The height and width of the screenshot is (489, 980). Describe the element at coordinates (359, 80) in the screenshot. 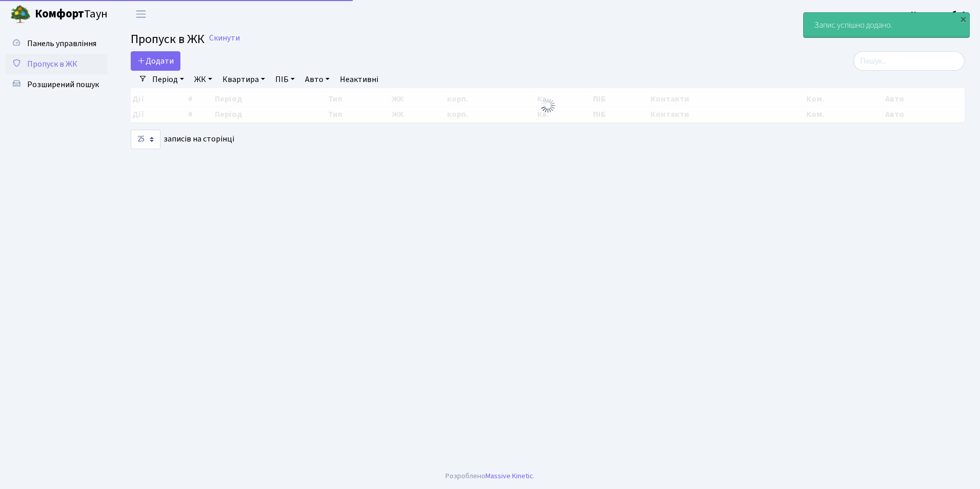

I see `a: Неактивні` at that location.